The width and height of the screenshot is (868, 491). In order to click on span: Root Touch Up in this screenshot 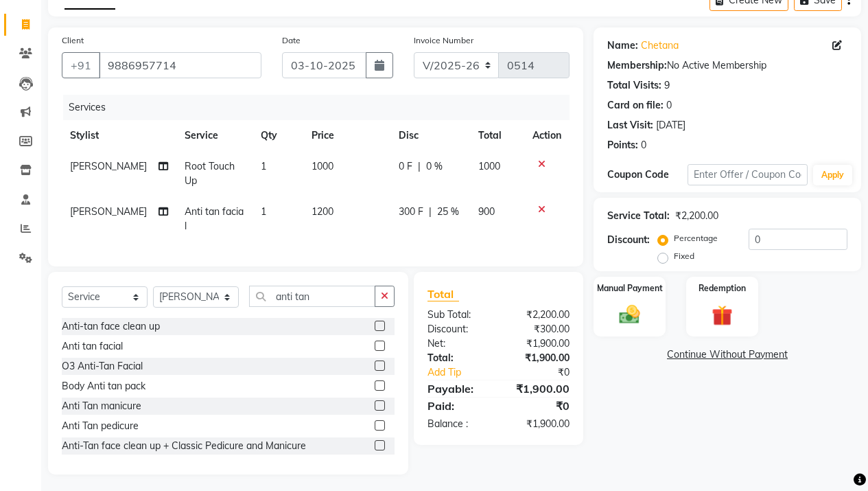, I will do `click(209, 173)`.